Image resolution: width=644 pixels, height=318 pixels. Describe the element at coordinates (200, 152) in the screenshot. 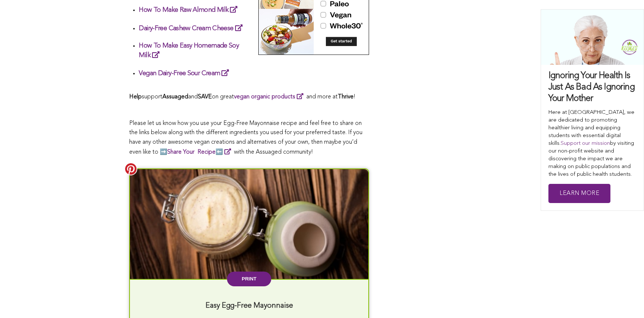

I see `a: Share Your Recipe⬅️` at that location.